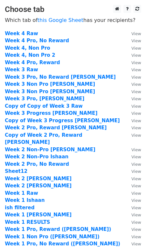 This screenshot has width=146, height=247. I want to click on a: Week 2 Non-Pro Ishaan, so click(36, 157).